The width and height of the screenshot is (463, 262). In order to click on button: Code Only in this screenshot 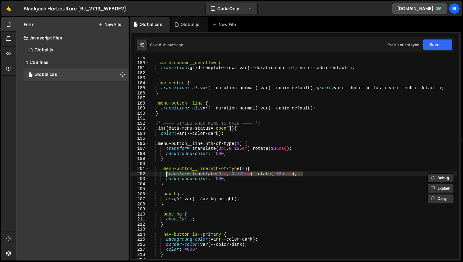, I will do `click(231, 9)`.